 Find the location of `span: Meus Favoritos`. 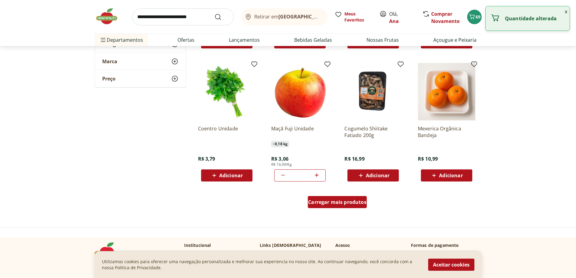

span: Meus Favoritos is located at coordinates (358, 17).